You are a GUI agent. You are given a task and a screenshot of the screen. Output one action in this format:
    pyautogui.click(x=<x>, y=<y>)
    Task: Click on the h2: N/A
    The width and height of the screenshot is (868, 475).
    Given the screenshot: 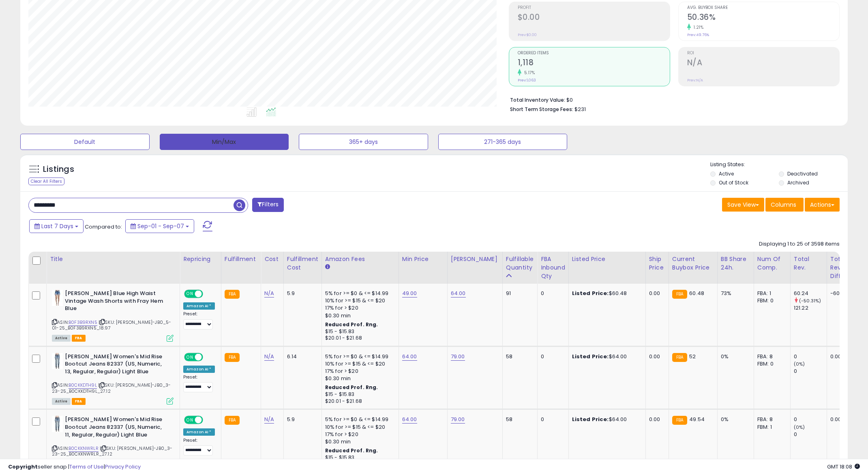 What is the action you would take?
    pyautogui.click(x=763, y=63)
    